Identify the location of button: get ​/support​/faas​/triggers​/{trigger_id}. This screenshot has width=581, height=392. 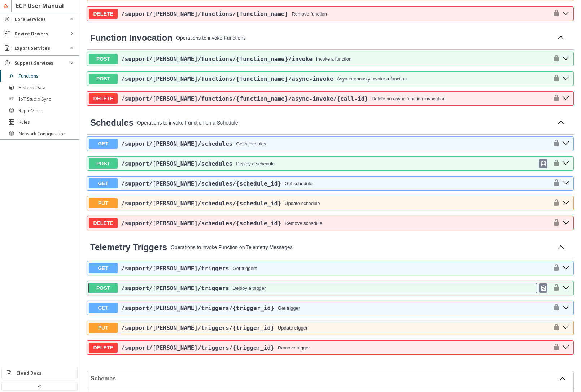
(566, 308).